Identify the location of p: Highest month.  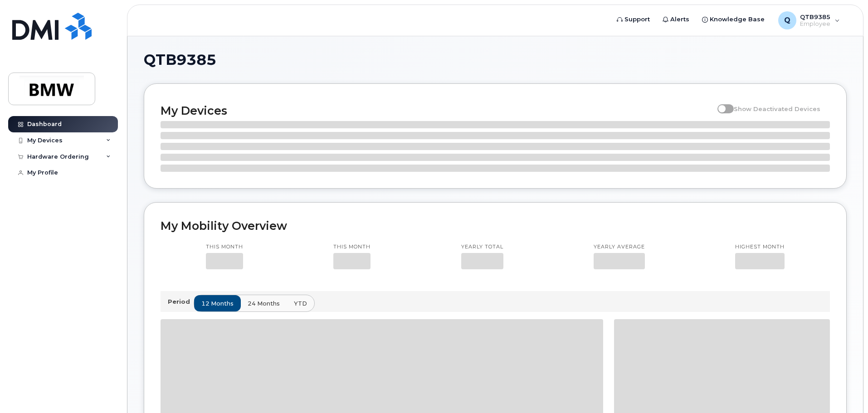
(760, 247).